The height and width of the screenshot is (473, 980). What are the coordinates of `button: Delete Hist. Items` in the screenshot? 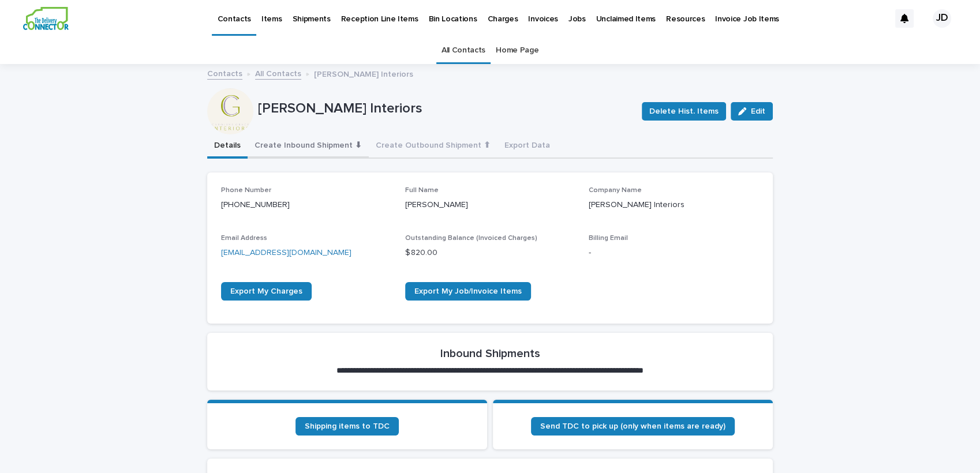 It's located at (684, 111).